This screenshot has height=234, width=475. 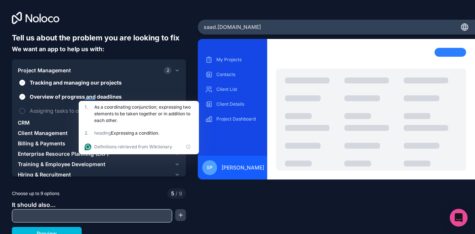 I want to click on button: Client Management2, so click(x=99, y=133).